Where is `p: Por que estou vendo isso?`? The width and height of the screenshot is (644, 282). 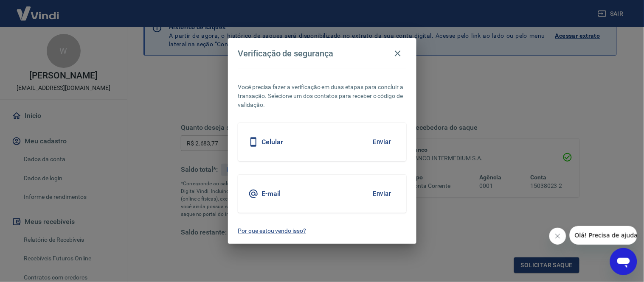
p: Por que estou vendo isso? is located at coordinates (322, 231).